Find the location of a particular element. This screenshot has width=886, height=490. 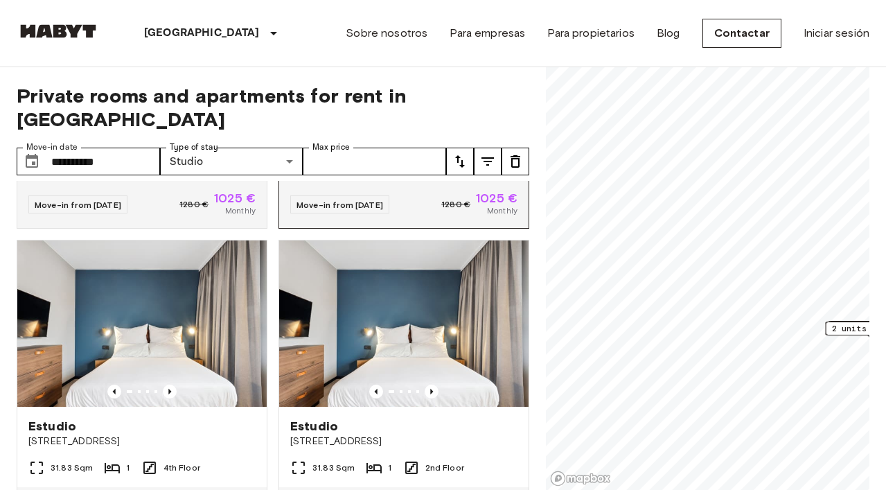

img: Habyt is located at coordinates (58, 31).